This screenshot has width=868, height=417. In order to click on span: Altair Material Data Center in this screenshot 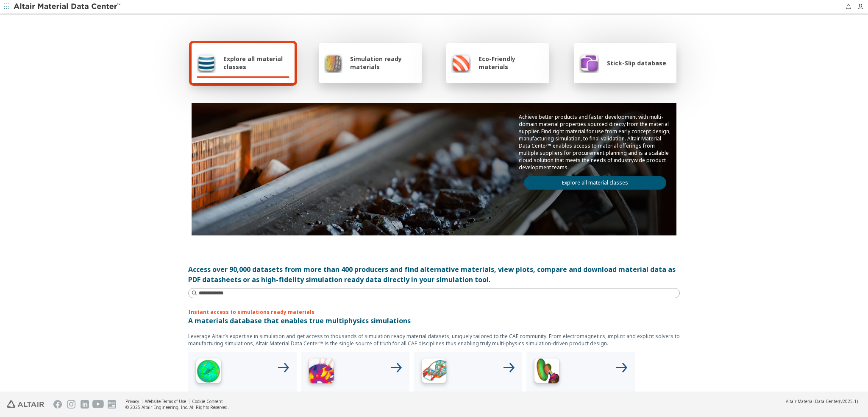, I will do `click(812, 401)`.